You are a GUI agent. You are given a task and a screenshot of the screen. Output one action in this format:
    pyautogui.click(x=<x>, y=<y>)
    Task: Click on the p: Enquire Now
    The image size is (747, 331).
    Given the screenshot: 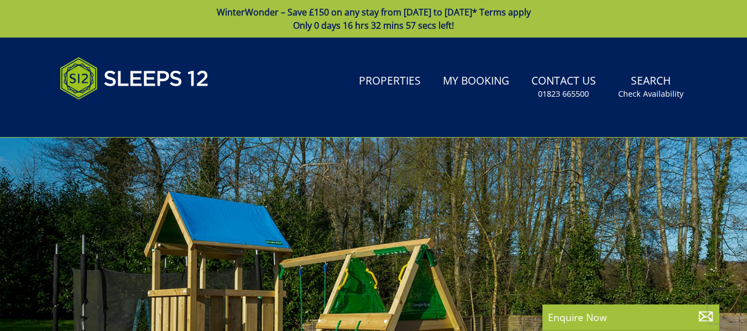 What is the action you would take?
    pyautogui.click(x=631, y=317)
    